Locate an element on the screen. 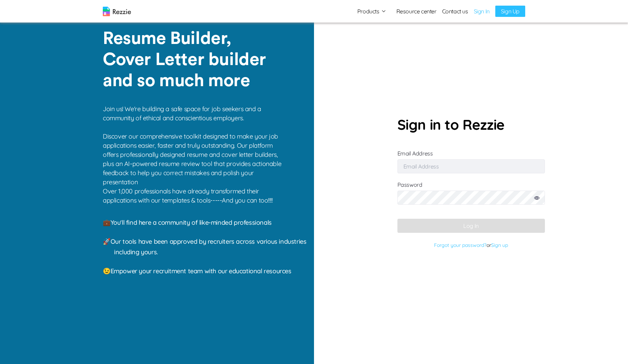 The height and width of the screenshot is (364, 628). a: Contact us is located at coordinates (455, 11).